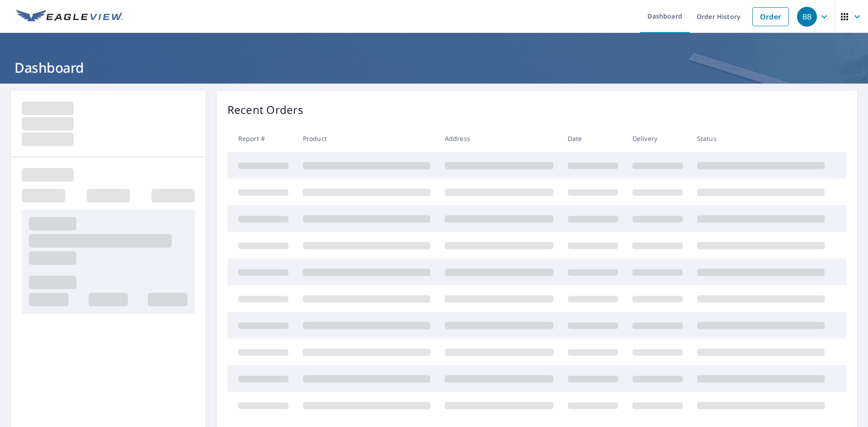 The height and width of the screenshot is (427, 868). I want to click on th: Address, so click(499, 138).